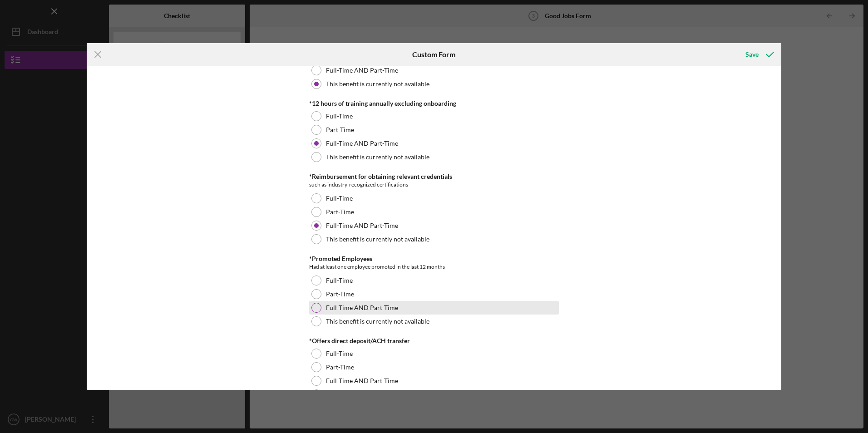  What do you see at coordinates (434, 259) in the screenshot?
I see `div: *Promoted Employees` at bounding box center [434, 259].